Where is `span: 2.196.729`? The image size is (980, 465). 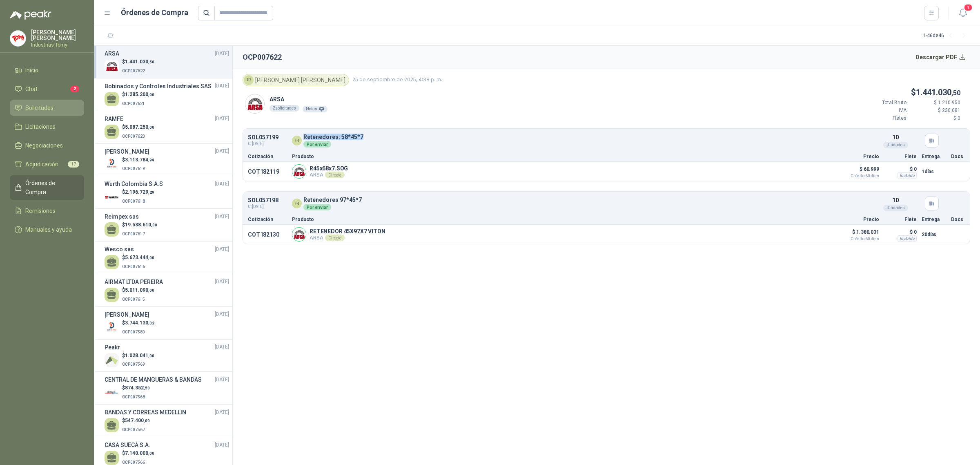 span: 2.196.729 is located at coordinates (140, 192).